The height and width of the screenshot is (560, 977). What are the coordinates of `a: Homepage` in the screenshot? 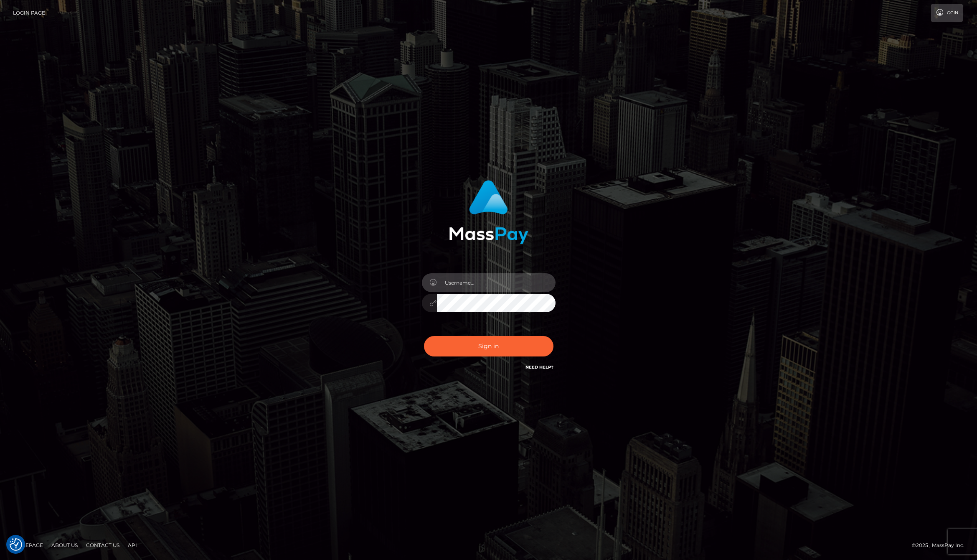 It's located at (28, 544).